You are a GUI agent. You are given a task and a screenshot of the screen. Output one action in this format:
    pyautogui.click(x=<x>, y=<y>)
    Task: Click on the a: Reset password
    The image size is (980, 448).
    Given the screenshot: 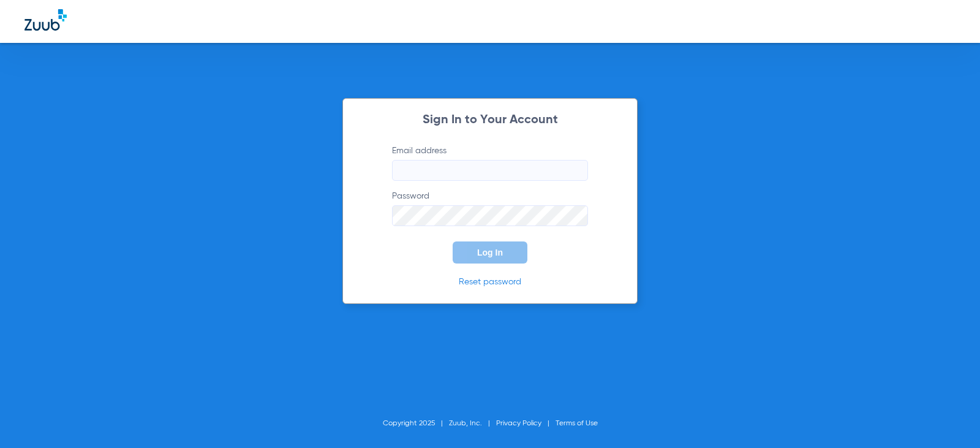 What is the action you would take?
    pyautogui.click(x=490, y=282)
    